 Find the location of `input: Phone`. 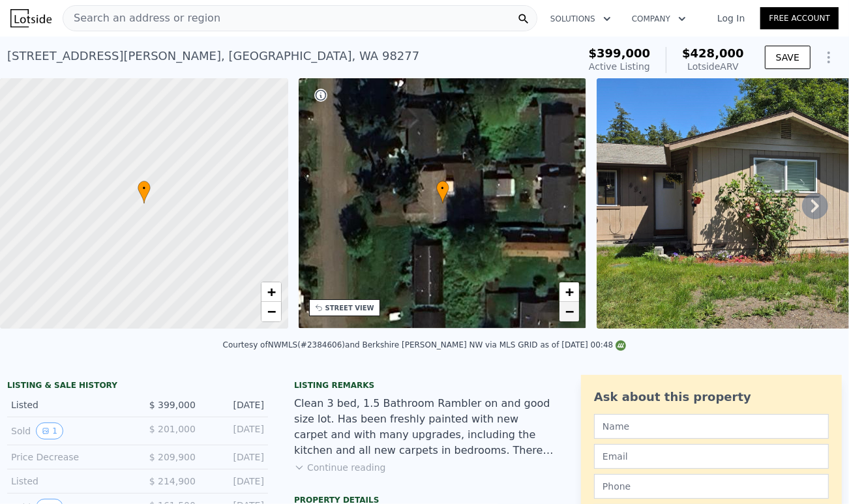

input: Phone is located at coordinates (711, 486).